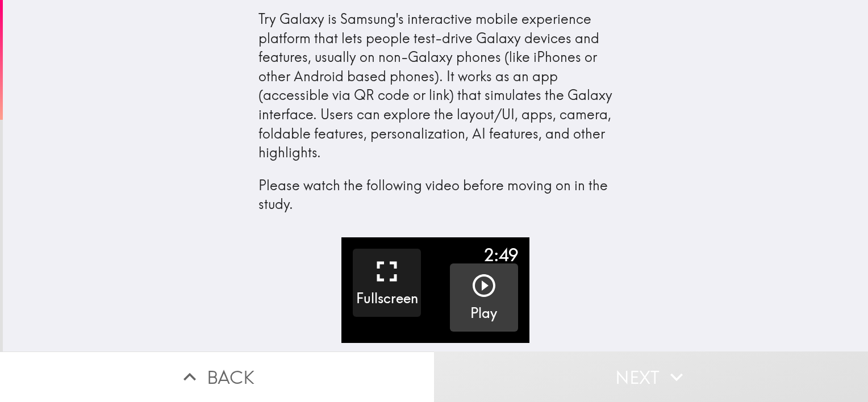 Image resolution: width=868 pixels, height=402 pixels. Describe the element at coordinates (501, 255) in the screenshot. I see `div: 2:49` at that location.